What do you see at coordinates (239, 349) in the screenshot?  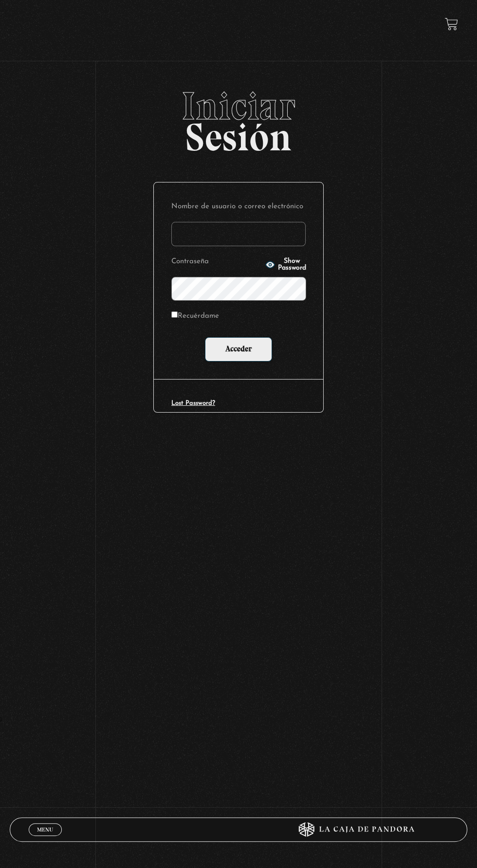 I see `input: Acceder` at bounding box center [239, 349].